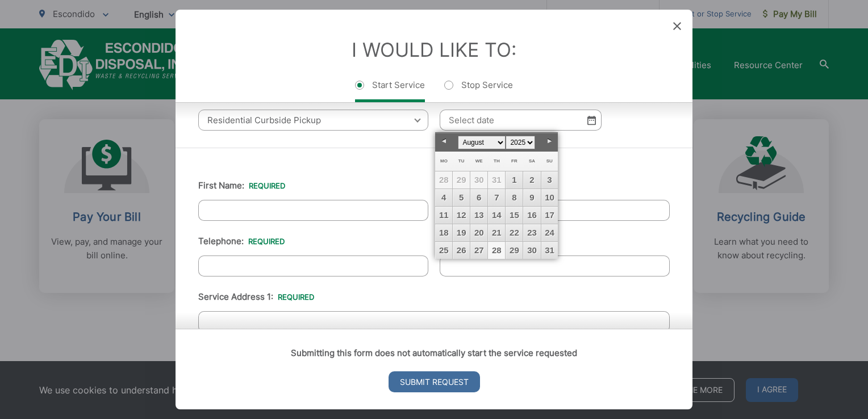  I want to click on label: Telephone:, so click(241, 241).